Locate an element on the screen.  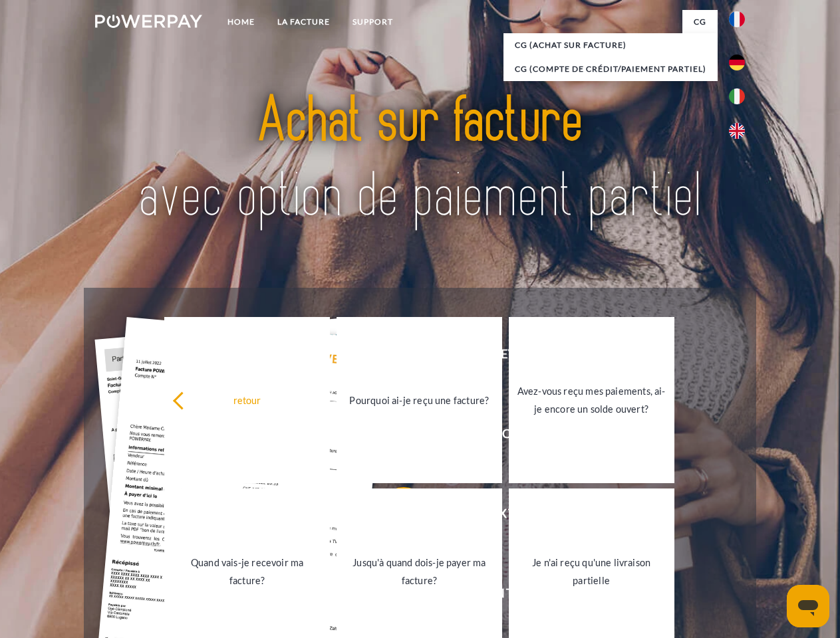
img: logo-powerpay-white.svg is located at coordinates (148, 21).